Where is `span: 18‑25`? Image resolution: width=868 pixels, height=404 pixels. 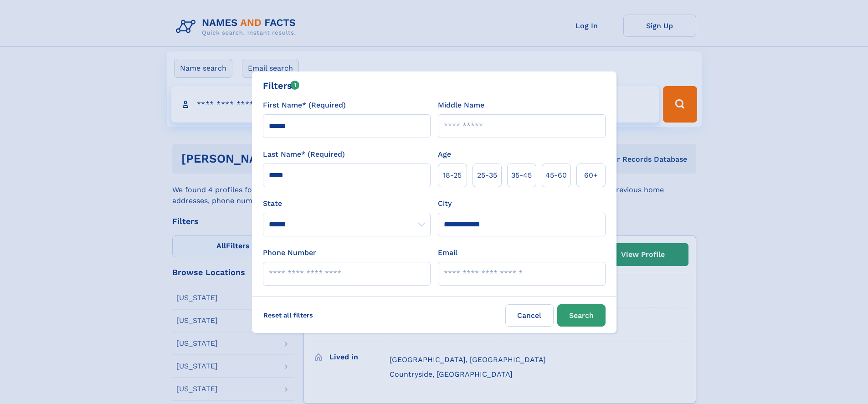
span: 18‑25 is located at coordinates (452, 176).